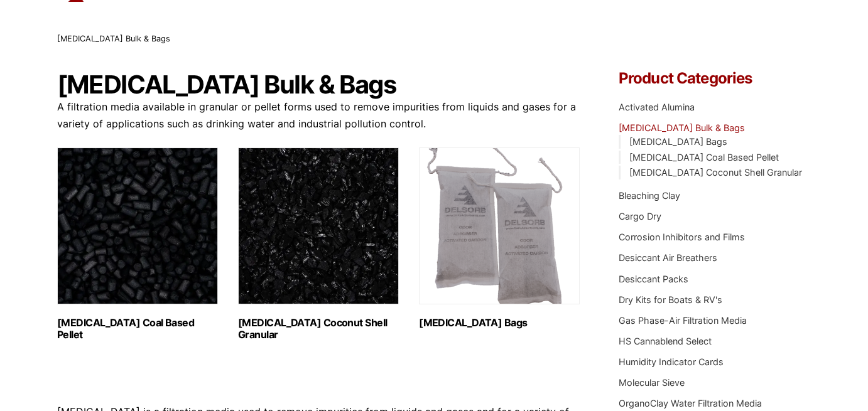 The width and height of the screenshot is (868, 411). What do you see at coordinates (690, 403) in the screenshot?
I see `a: OrganoClay Water Filtration Media` at bounding box center [690, 403].